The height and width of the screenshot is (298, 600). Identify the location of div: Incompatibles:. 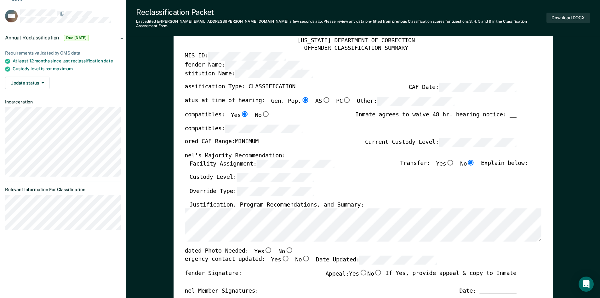
(224, 118).